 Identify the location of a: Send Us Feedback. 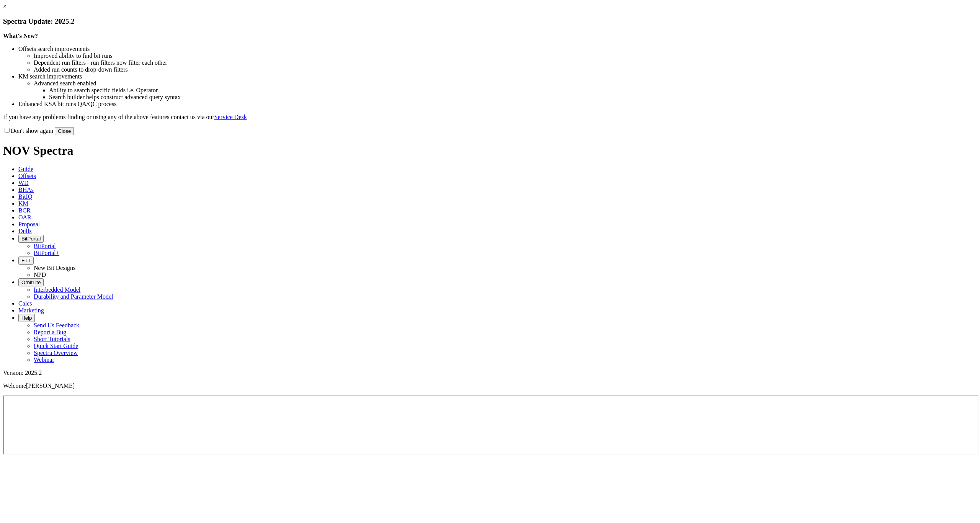
(57, 325).